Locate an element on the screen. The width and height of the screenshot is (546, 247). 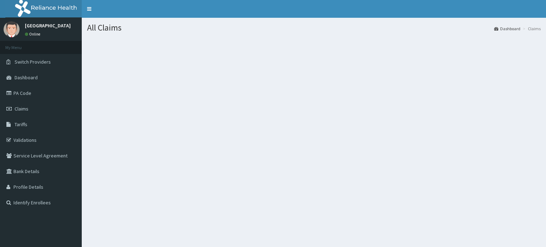
span: Dashboard is located at coordinates (26, 77).